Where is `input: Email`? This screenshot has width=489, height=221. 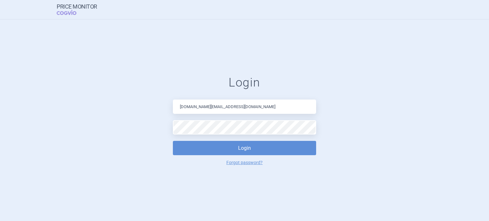
input: Email is located at coordinates (244, 107).